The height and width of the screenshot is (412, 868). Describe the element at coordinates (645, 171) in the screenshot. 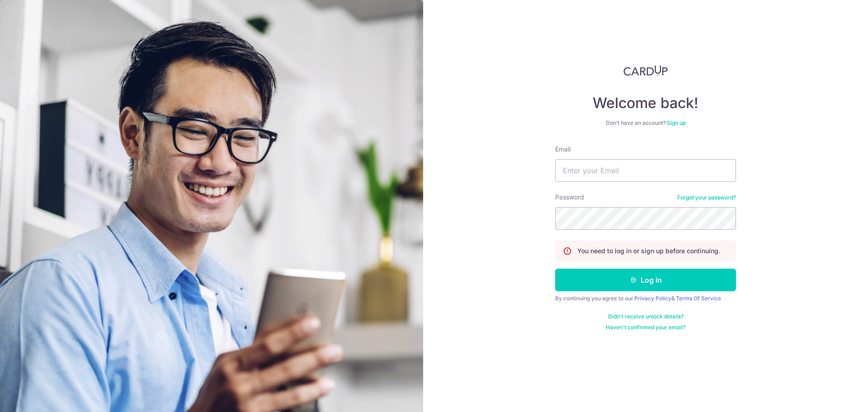

I see `input: Enter your Email` at that location.